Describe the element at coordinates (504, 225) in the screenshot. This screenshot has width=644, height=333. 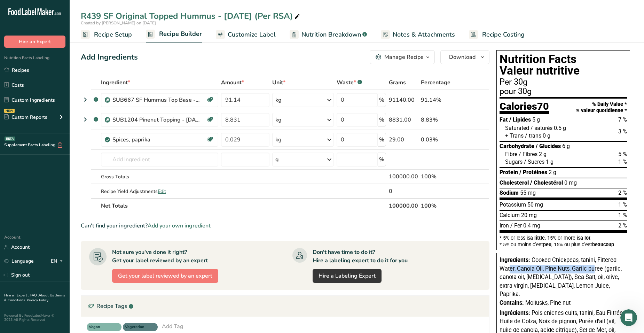
I see `span: Iron` at that location.